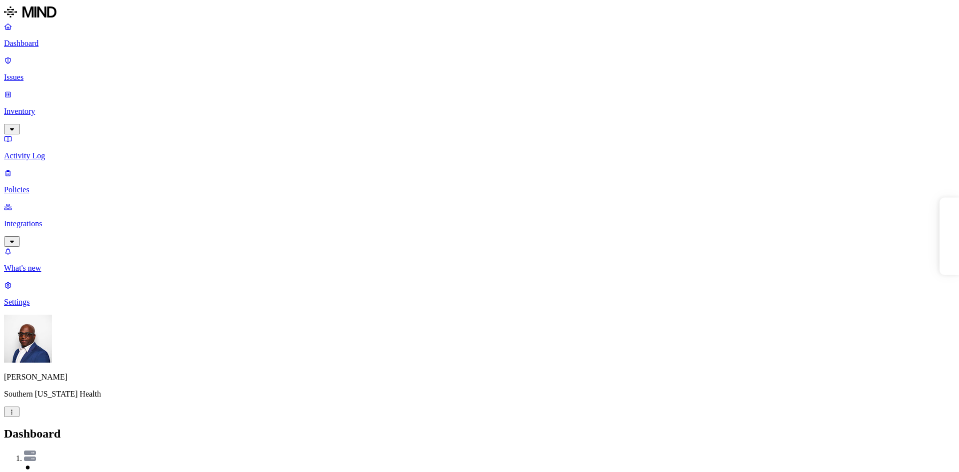 This screenshot has height=472, width=959. What do you see at coordinates (480, 77) in the screenshot?
I see `p: Issues` at bounding box center [480, 77].